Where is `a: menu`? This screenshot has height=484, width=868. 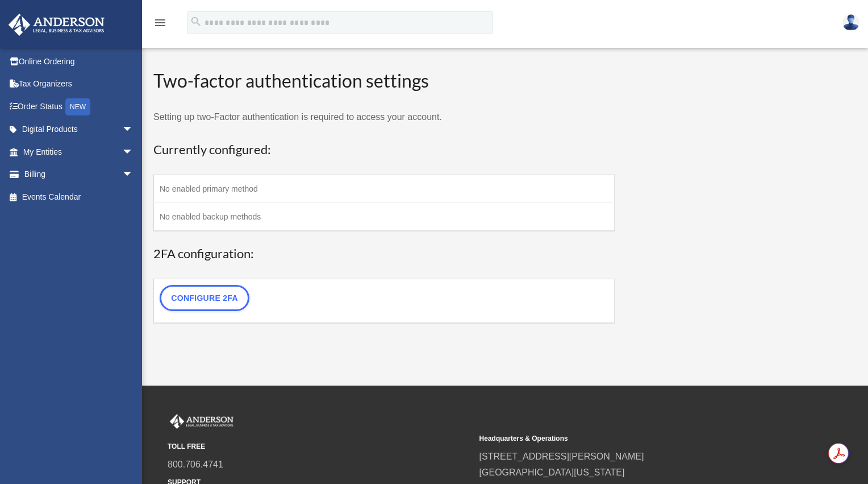 a: menu is located at coordinates (160, 24).